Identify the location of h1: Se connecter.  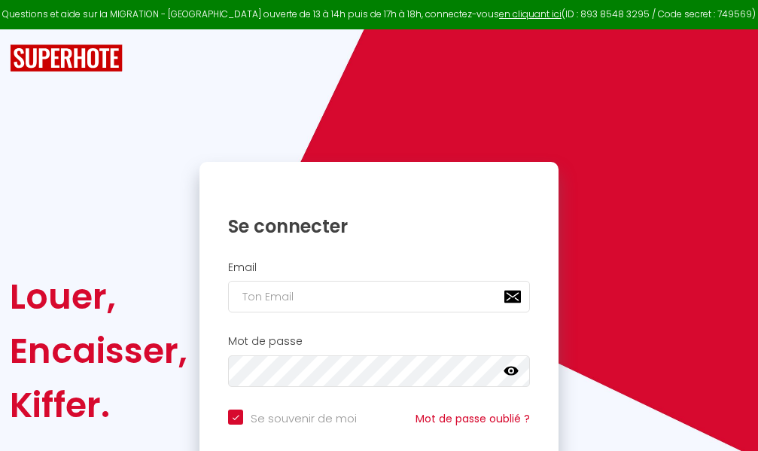
(379, 226).